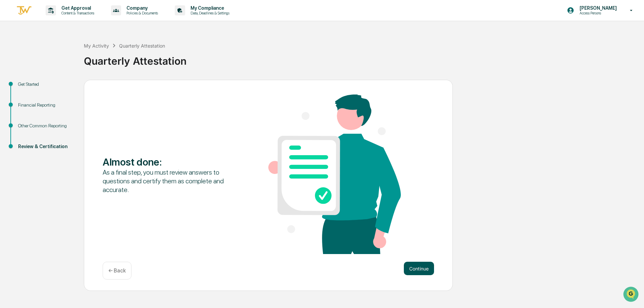 The width and height of the screenshot is (644, 308). I want to click on div: Review & Certification, so click(45, 147).